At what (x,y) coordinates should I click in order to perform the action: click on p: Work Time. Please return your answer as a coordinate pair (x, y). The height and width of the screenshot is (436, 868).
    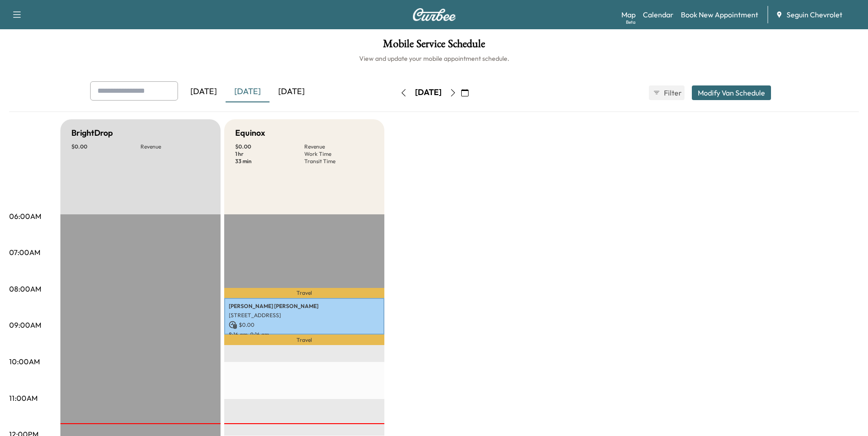
    Looking at the image, I should click on (338, 154).